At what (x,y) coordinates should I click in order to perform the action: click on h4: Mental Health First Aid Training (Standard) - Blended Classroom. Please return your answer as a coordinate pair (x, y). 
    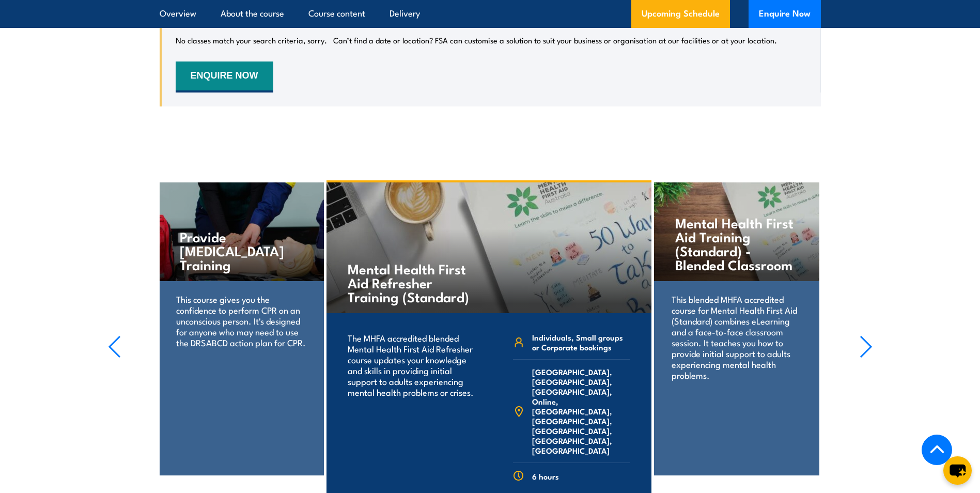
    Looking at the image, I should click on (736, 243).